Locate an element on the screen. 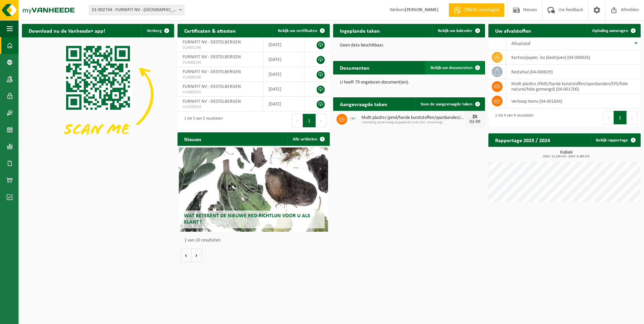 The height and width of the screenshot is (324, 644). div: 1 tot 4 van 4 resultaten is located at coordinates (513, 118).